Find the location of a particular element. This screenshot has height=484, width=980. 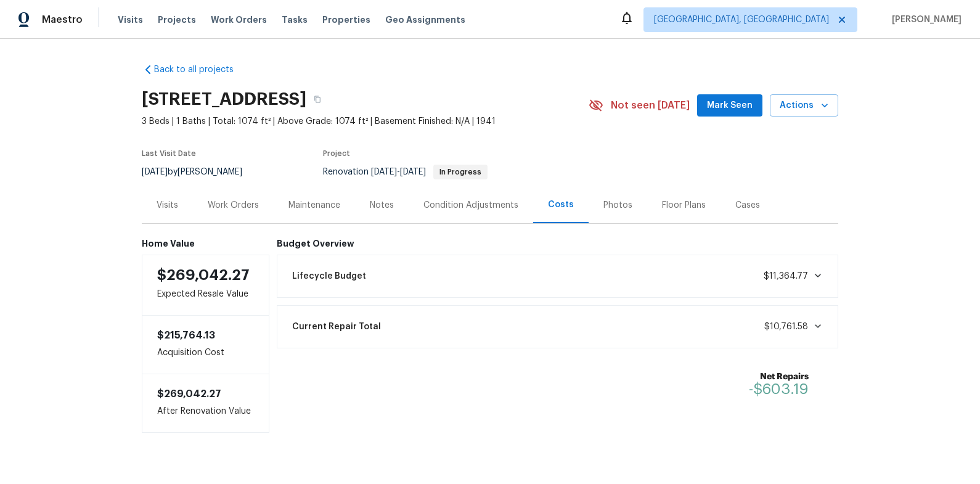

div: Notes is located at coordinates (382, 206).